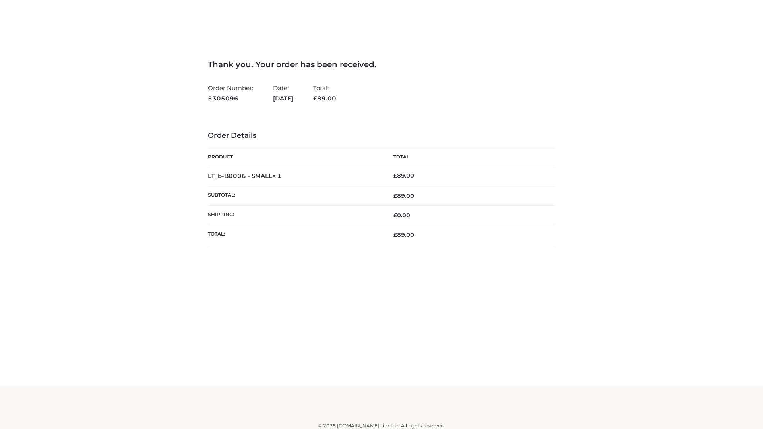 The height and width of the screenshot is (429, 763). Describe the element at coordinates (231, 93) in the screenshot. I see `li: Order Number:` at that location.